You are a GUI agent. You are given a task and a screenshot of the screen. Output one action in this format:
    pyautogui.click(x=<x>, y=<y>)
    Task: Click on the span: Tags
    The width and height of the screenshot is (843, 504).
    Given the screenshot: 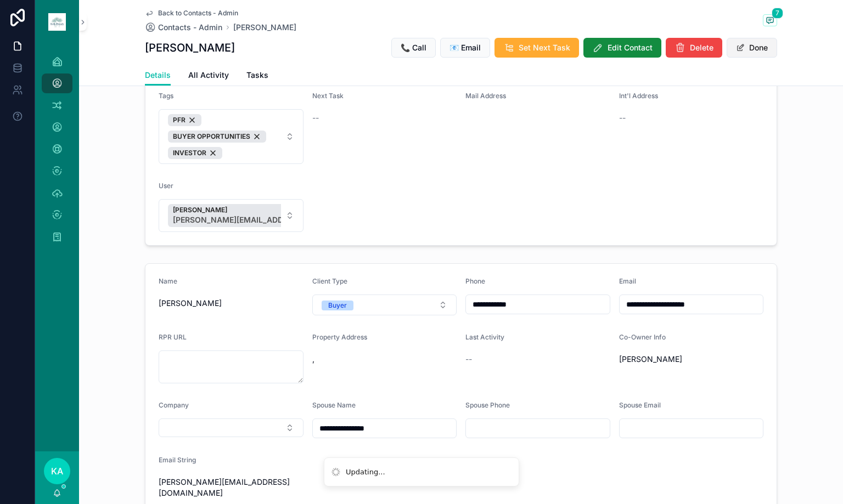 What is the action you would take?
    pyautogui.click(x=166, y=95)
    